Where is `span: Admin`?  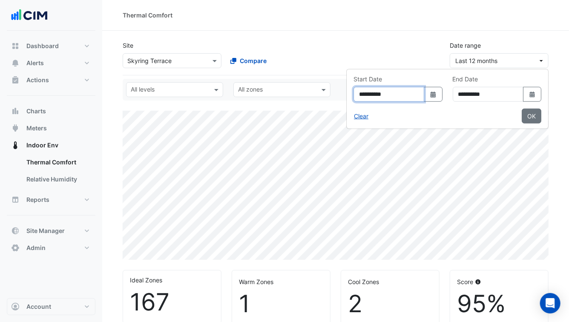
span: Admin is located at coordinates (36, 248).